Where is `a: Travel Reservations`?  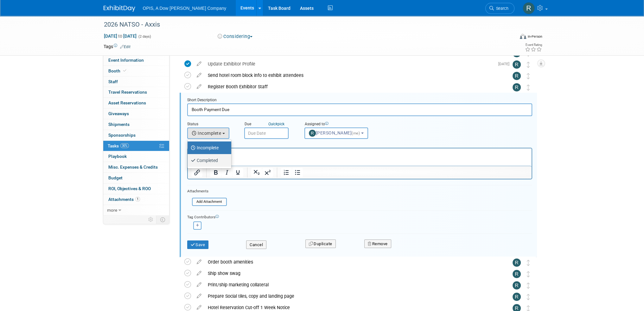
a: Travel Reservations is located at coordinates (136, 92).